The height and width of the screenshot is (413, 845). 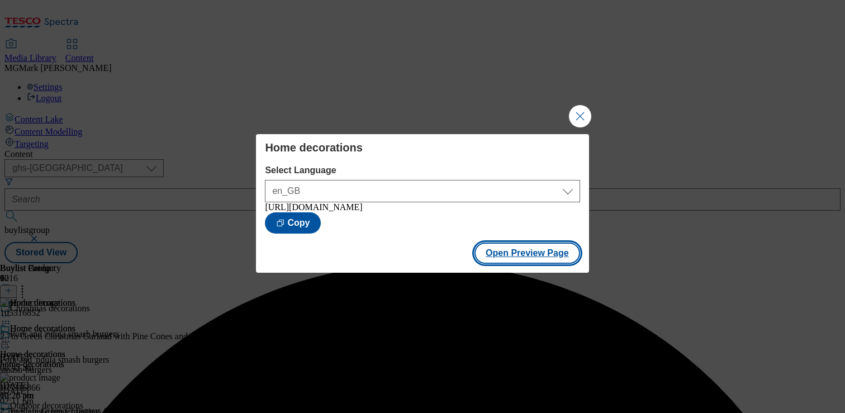 I want to click on div: Modal, so click(x=422, y=204).